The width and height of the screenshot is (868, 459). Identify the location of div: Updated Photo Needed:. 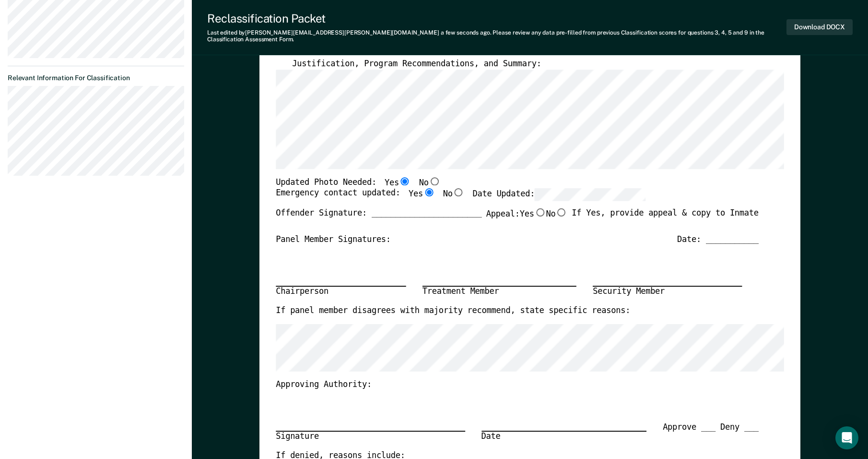
(358, 182).